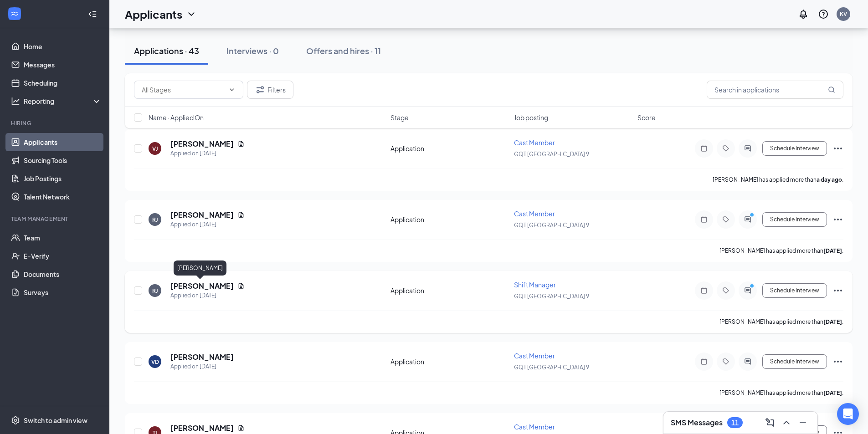 The image size is (868, 434). What do you see at coordinates (63, 142) in the screenshot?
I see `a: Applicants` at bounding box center [63, 142].